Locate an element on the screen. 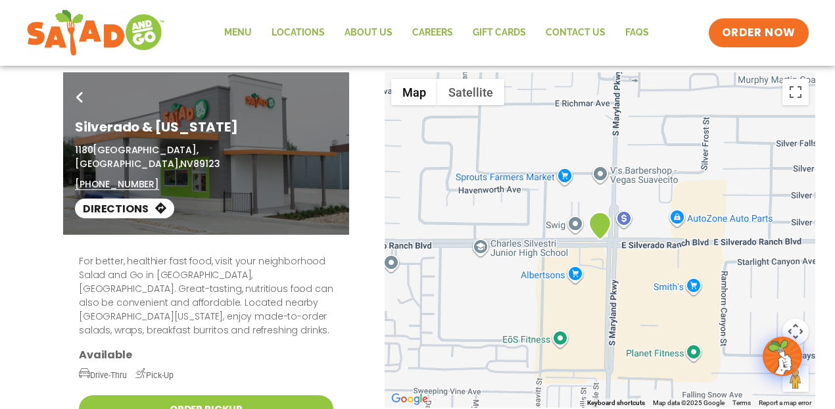  a: Menu is located at coordinates (238, 33).